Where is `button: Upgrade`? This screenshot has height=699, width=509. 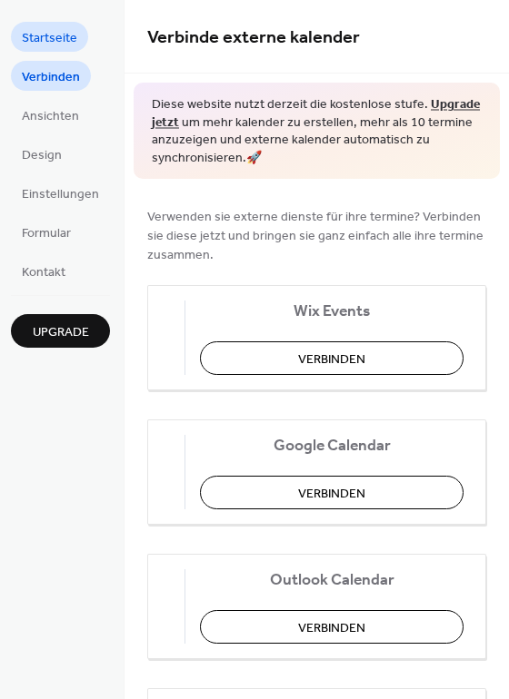
button: Upgrade is located at coordinates (60, 331).